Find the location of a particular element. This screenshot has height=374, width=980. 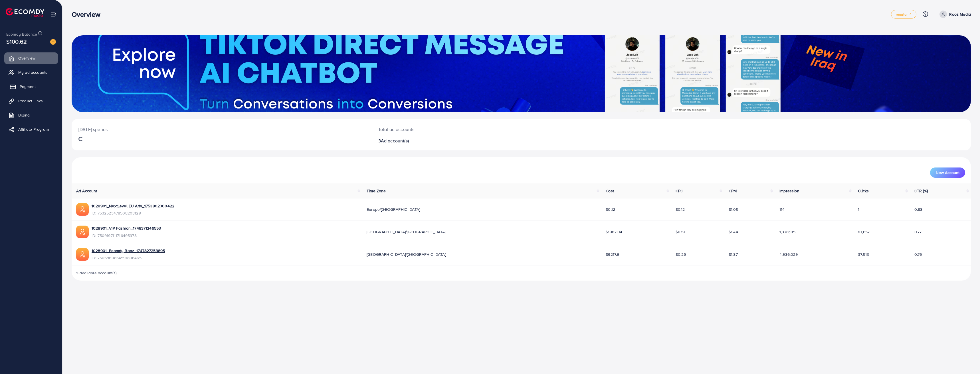

span: $9217.6 is located at coordinates (612, 255).